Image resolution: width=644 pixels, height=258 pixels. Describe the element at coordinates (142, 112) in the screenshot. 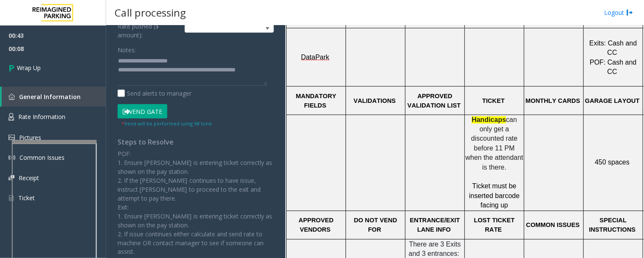

I see `button: Vend Gate` at that location.